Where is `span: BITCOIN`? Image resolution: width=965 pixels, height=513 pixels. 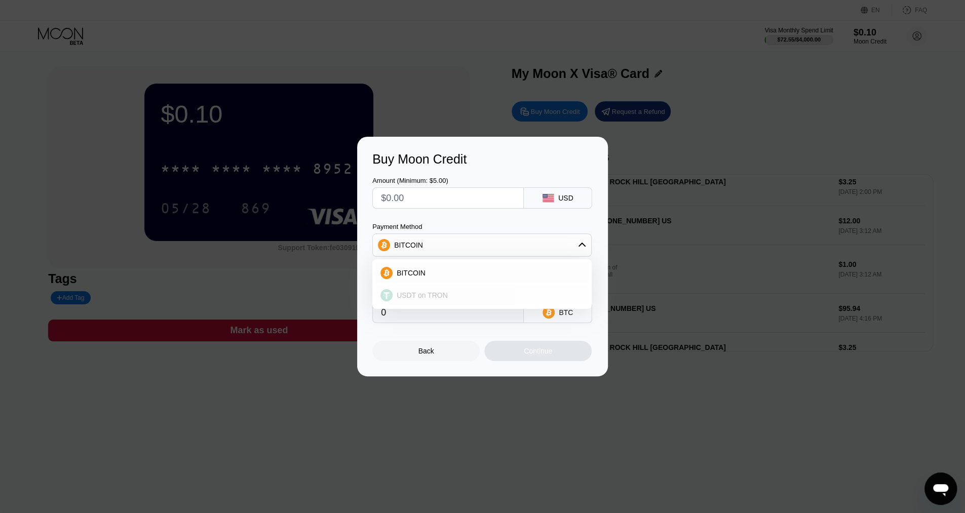 span: BITCOIN is located at coordinates (411, 273).